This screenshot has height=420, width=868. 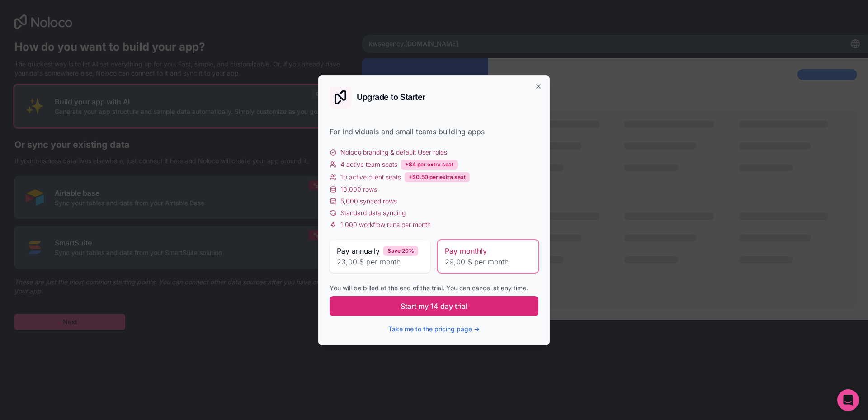 What do you see at coordinates (434, 288) in the screenshot?
I see `div: You will be billed at the end of the trial. You can cancel at any time.` at bounding box center [434, 288].